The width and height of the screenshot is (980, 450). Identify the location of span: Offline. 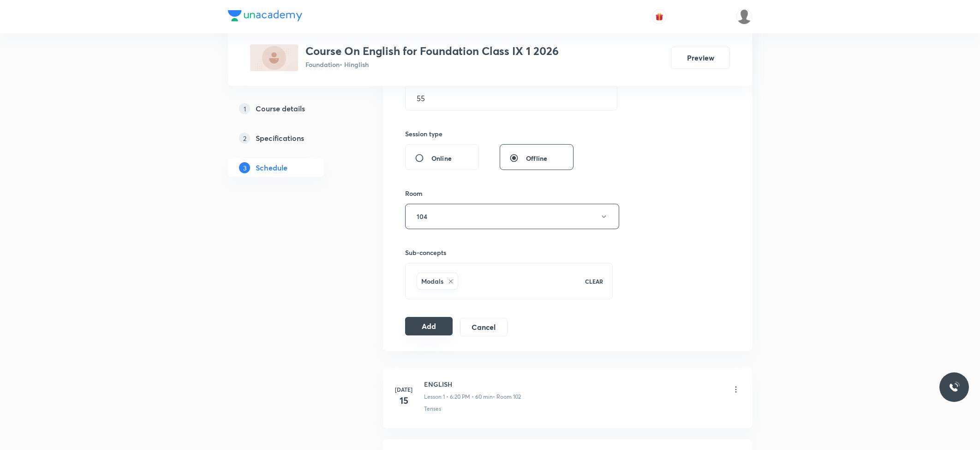
(536, 158).